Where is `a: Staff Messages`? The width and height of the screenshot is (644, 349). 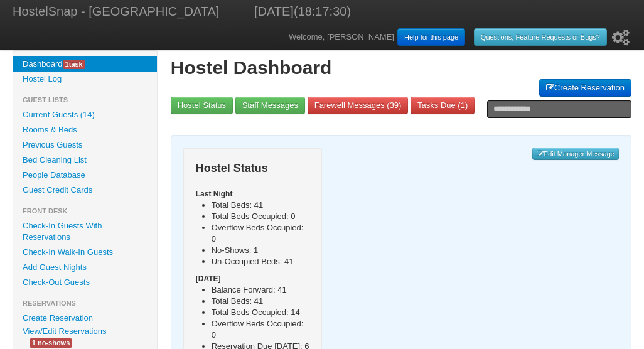
a: Staff Messages is located at coordinates (270, 106).